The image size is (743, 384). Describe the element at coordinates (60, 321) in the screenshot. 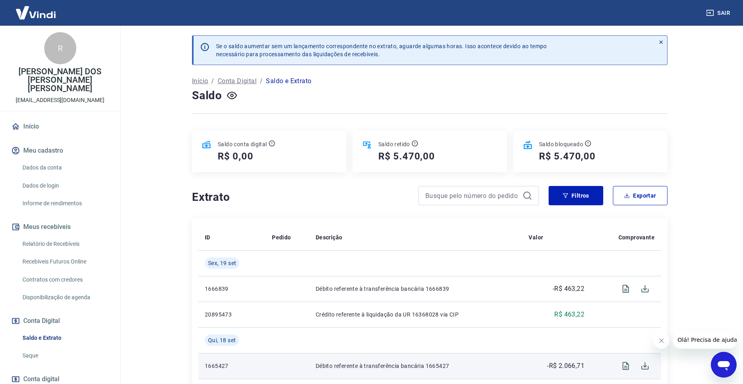

I see `button: Conta Digital` at that location.